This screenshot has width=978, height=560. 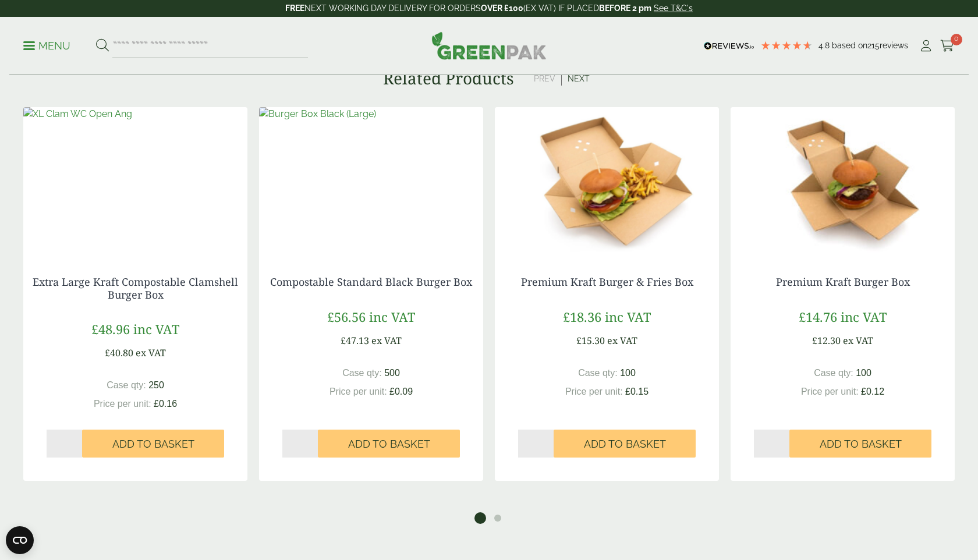 What do you see at coordinates (135, 180) in the screenshot?
I see `a: XL Clam WC Open Ang` at bounding box center [135, 180].